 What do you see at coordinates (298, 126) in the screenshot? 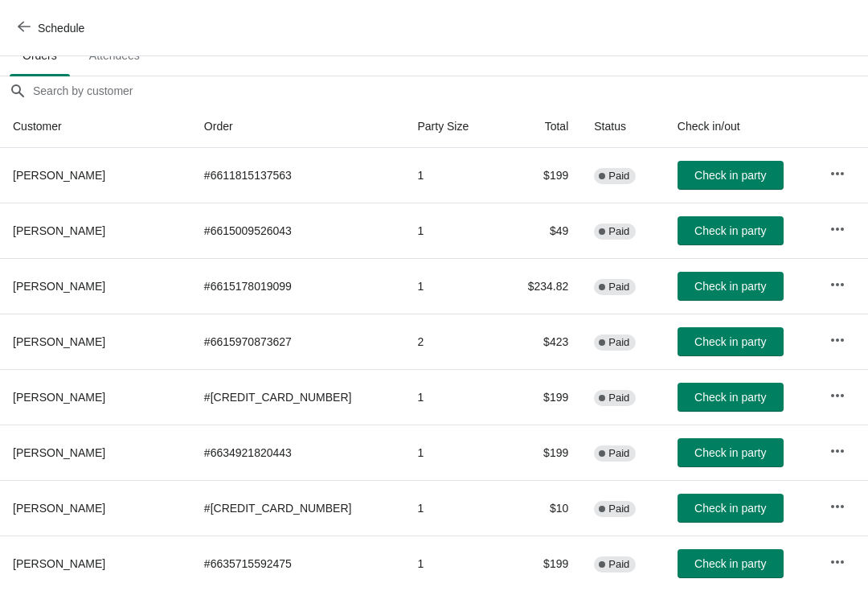
I see `th: Order` at bounding box center [298, 126].